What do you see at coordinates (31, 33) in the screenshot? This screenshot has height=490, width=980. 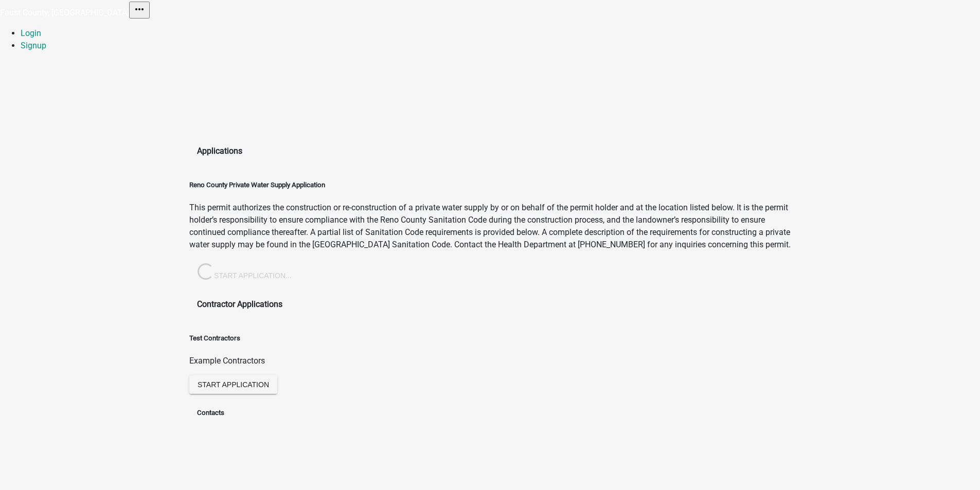 I see `a: Login` at bounding box center [31, 33].